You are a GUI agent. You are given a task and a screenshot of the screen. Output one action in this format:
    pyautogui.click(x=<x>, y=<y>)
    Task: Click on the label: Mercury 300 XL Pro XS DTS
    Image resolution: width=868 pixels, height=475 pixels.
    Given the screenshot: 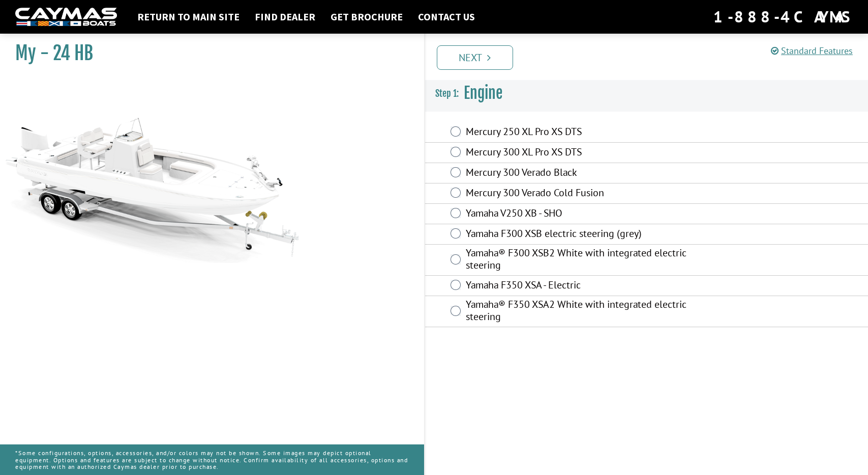 What is the action you would take?
    pyautogui.click(x=587, y=152)
    